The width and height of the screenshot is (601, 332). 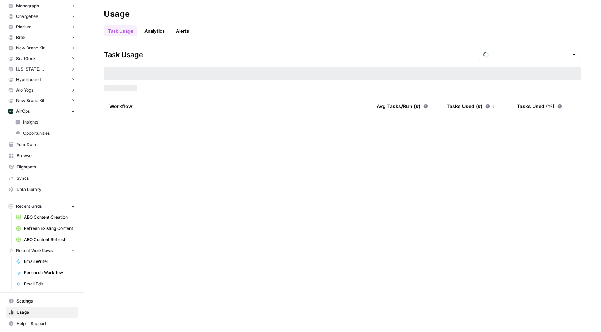 I want to click on span: AEO Content Refresh, so click(x=49, y=239).